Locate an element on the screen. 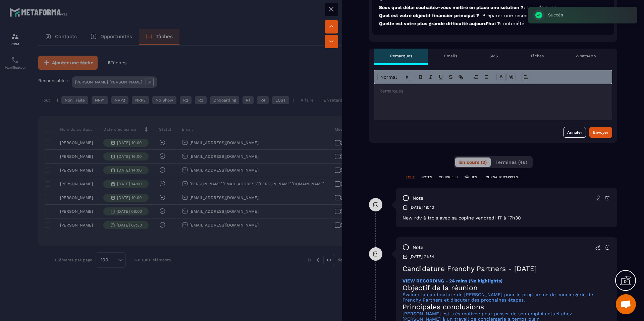 This screenshot has height=321, width=644. h2: Objectif de la réunion is located at coordinates (506, 287).